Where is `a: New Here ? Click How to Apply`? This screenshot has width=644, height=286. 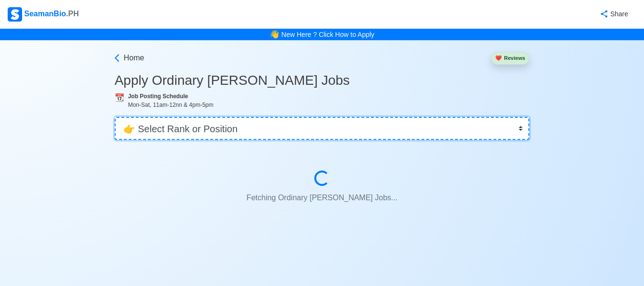
a: New Here ? Click How to Apply is located at coordinates (328, 34).